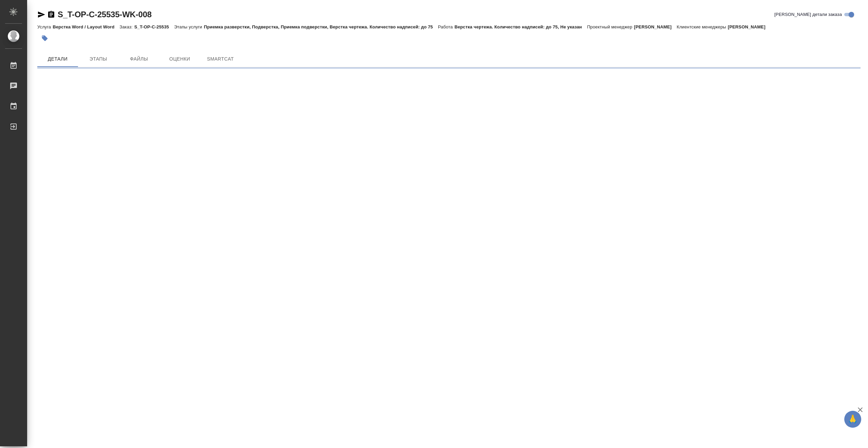 The width and height of the screenshot is (868, 448). What do you see at coordinates (180, 59) in the screenshot?
I see `span: Оценки` at bounding box center [180, 59].